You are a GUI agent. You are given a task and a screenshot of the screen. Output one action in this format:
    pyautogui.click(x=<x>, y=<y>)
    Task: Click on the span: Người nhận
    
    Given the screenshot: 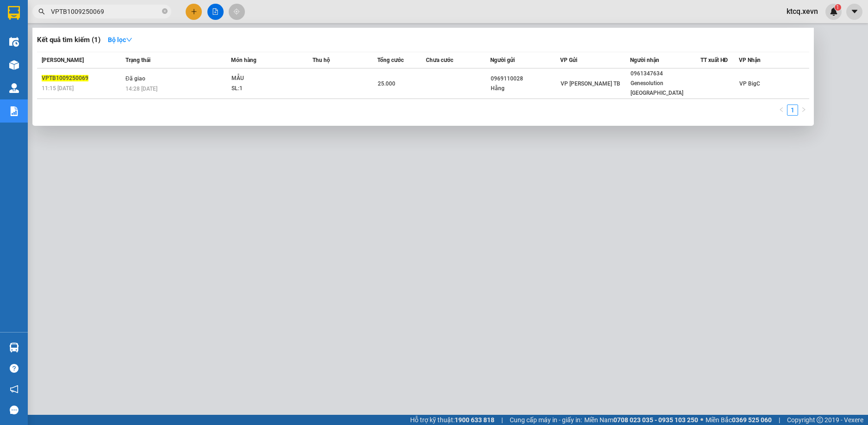 What is the action you would take?
    pyautogui.click(x=644, y=60)
    